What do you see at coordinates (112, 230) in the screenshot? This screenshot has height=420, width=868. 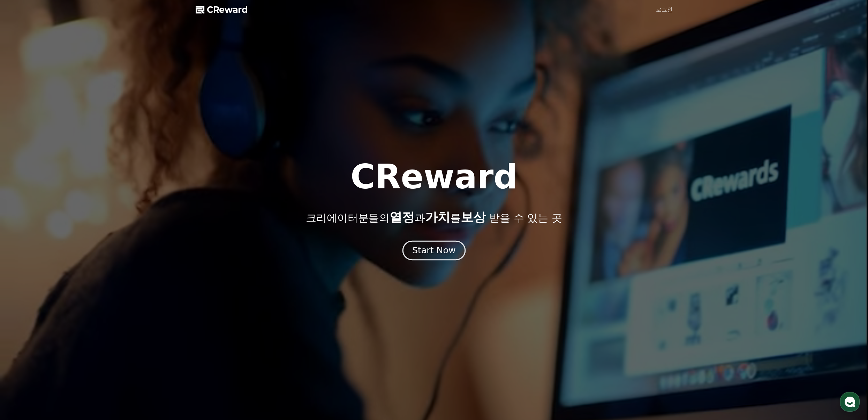 I see `a: 설정` at bounding box center [112, 230].